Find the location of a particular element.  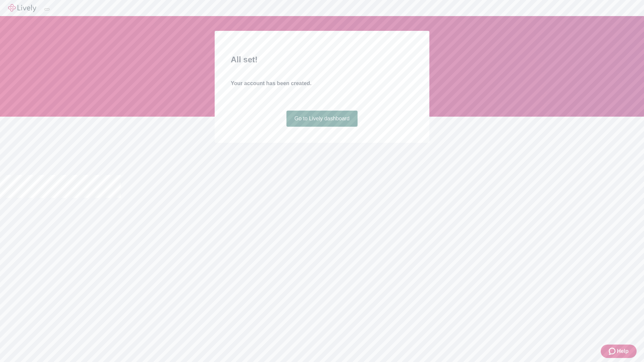

h2: All set! is located at coordinates (322, 60).